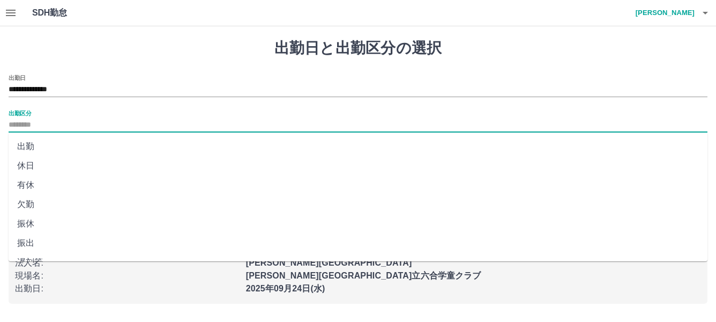 The height and width of the screenshot is (322, 716). What do you see at coordinates (358, 146) in the screenshot?
I see `li: 出勤` at bounding box center [358, 146].